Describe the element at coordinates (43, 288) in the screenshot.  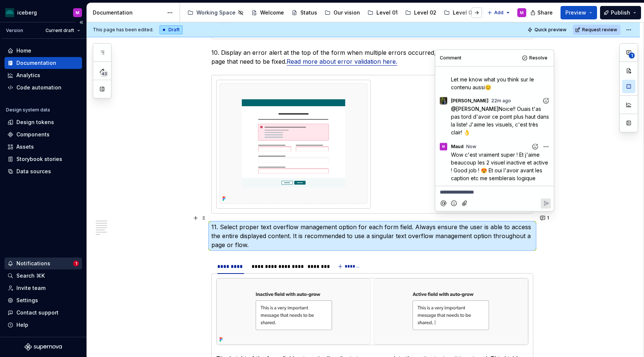
I see `a: Invite team` at that location.